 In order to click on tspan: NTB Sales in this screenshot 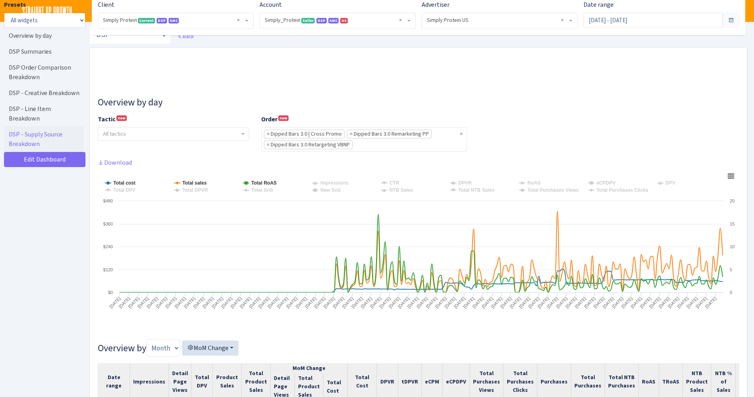, I will do `click(402, 190)`.